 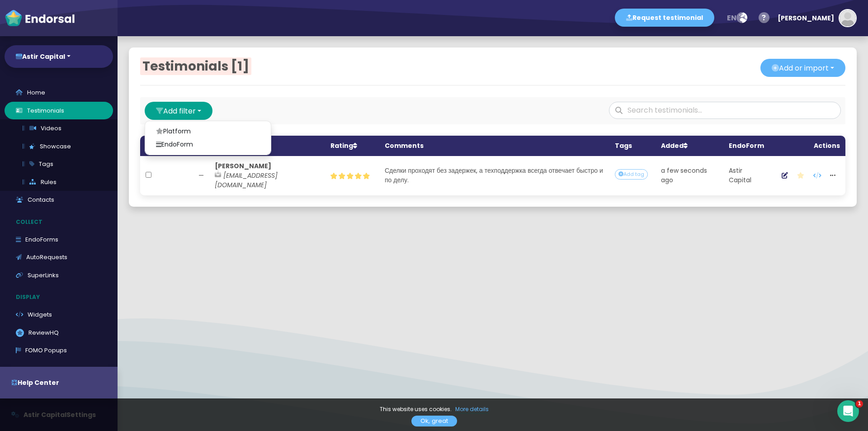 I want to click on th: Rating, so click(x=352, y=145).